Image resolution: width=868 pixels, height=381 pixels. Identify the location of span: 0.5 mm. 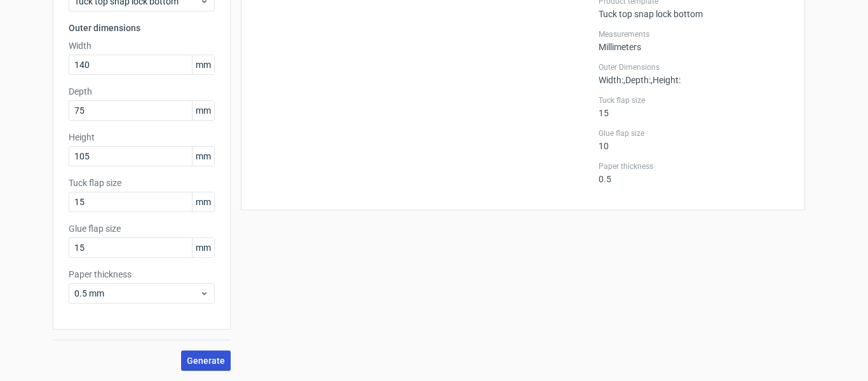
(137, 294).